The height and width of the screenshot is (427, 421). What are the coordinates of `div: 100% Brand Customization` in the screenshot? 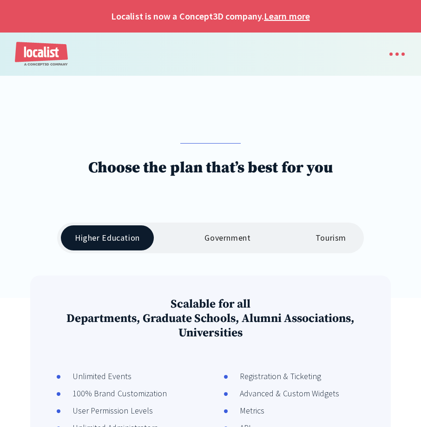 It's located at (114, 393).